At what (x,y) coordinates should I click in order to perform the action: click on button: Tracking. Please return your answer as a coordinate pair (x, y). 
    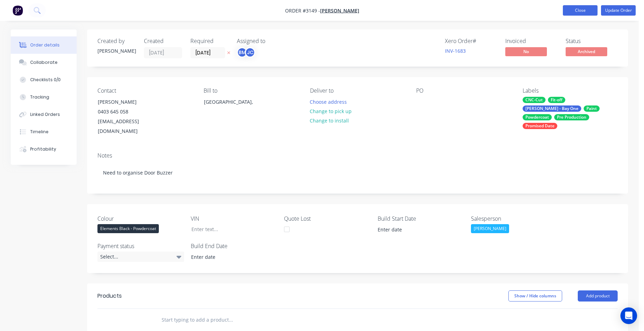
    Looking at the image, I should click on (44, 97).